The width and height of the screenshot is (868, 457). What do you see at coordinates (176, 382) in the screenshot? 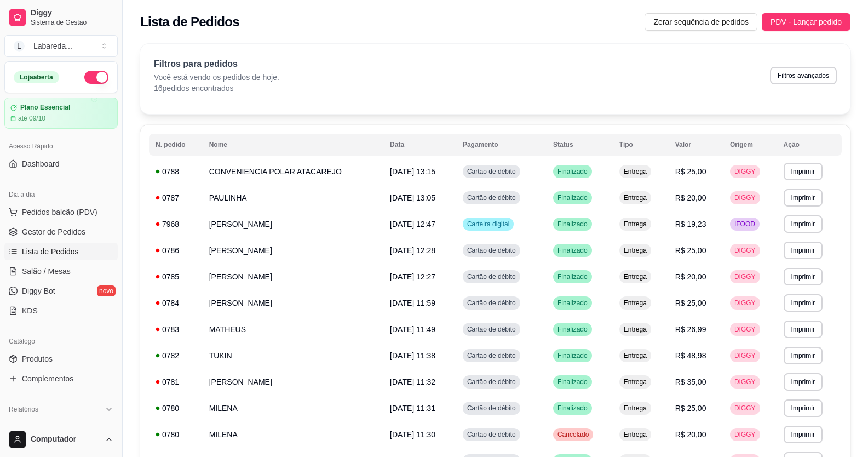
I see `div: 0781` at bounding box center [176, 382].